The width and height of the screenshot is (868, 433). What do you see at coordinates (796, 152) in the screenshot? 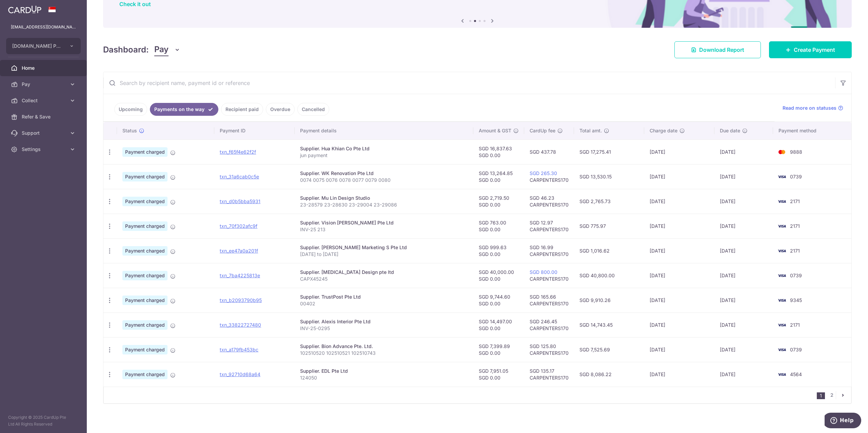
I see `span: 9888` at bounding box center [796, 152].